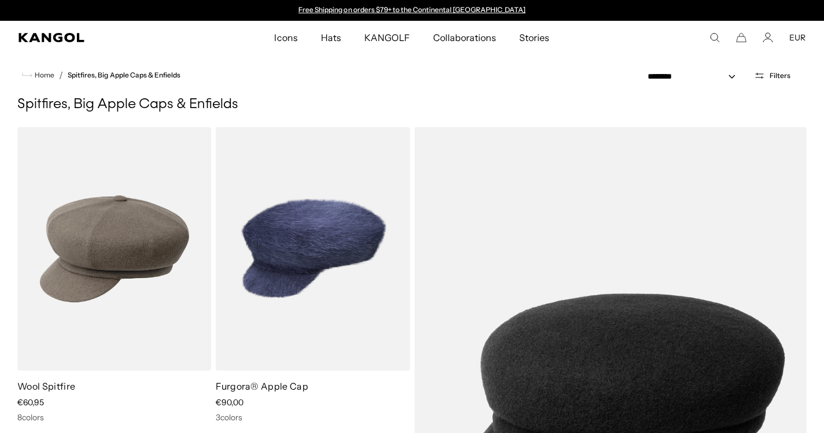 The image size is (824, 433). Describe the element at coordinates (412, 105) in the screenshot. I see `h1: Spitfires, Big Apple Caps & Enfields` at that location.